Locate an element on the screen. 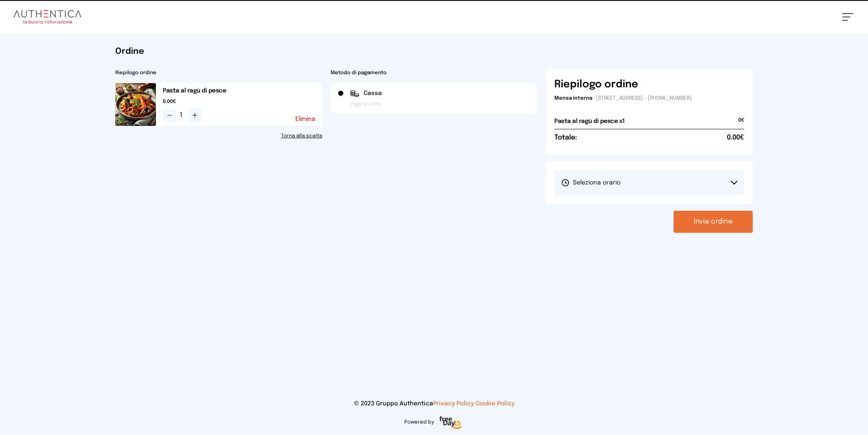 The width and height of the screenshot is (868, 435). span: 1 is located at coordinates (182, 115).